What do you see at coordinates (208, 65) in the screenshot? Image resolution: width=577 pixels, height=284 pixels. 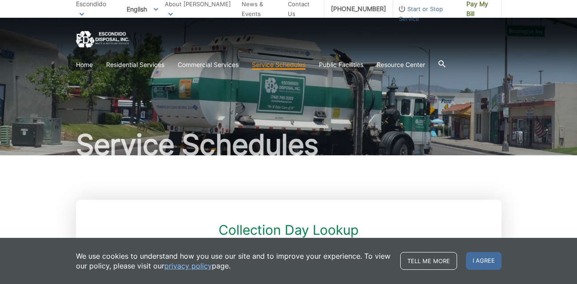 I see `a: Commercial Services` at bounding box center [208, 65].